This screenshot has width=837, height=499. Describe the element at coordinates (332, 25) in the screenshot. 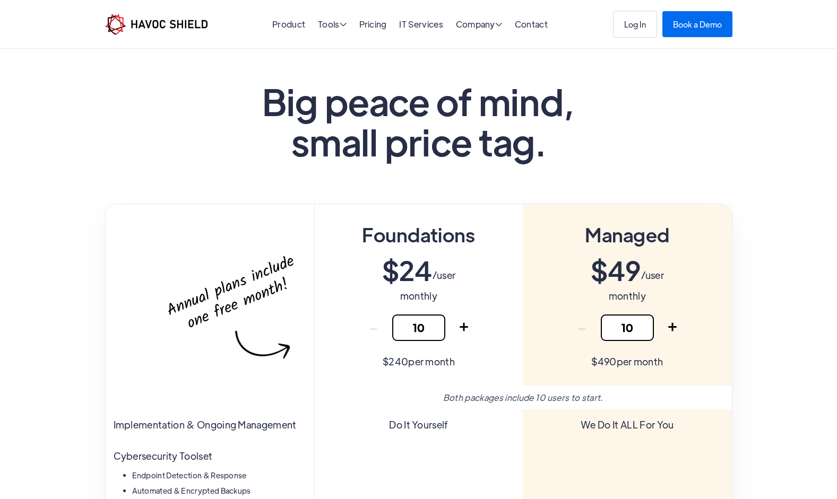

I see `div: Tools` at that location.